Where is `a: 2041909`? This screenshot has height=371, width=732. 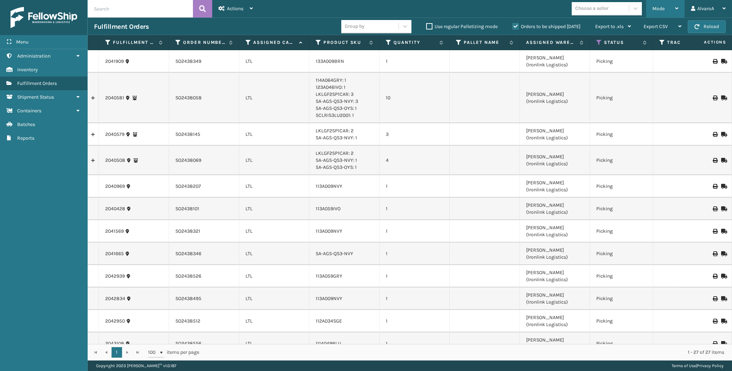
a: 2041909 is located at coordinates (114, 61).